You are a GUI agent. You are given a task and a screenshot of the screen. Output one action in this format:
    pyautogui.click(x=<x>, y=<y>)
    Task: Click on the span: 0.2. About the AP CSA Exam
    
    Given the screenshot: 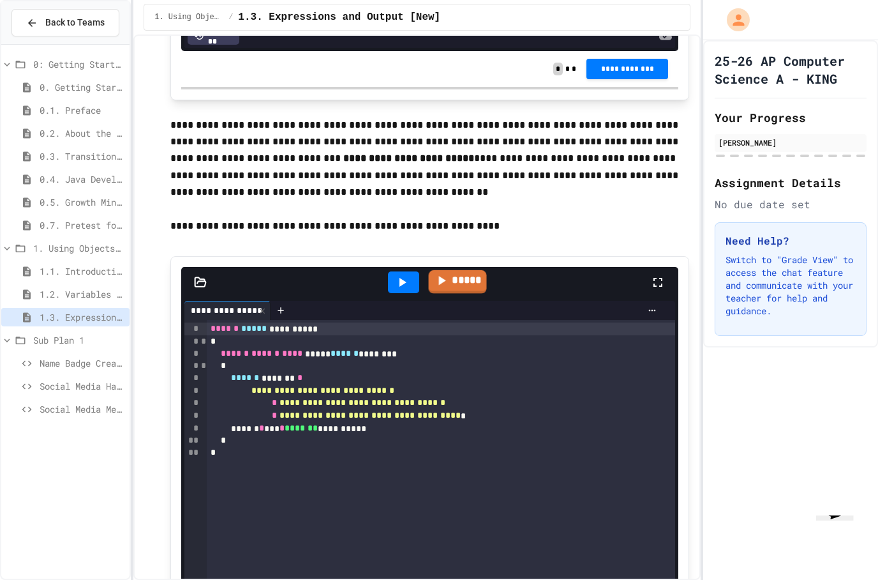 What is the action you would take?
    pyautogui.click(x=82, y=133)
    